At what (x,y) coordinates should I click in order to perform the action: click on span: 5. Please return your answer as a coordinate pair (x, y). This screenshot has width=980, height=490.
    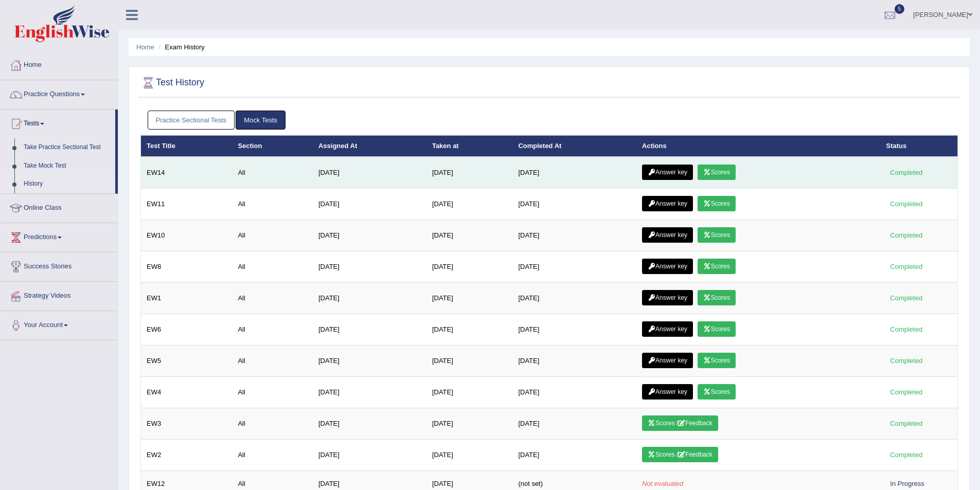
    Looking at the image, I should click on (899, 8).